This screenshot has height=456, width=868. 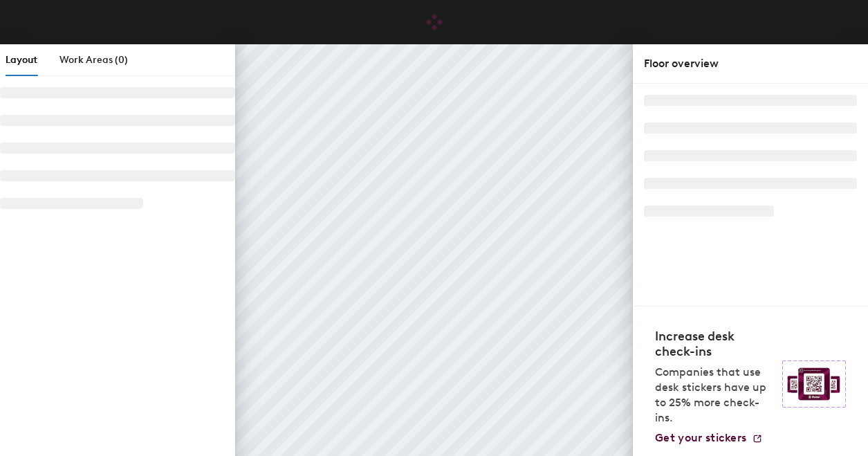 What do you see at coordinates (21, 59) in the screenshot?
I see `span: Layout` at bounding box center [21, 59].